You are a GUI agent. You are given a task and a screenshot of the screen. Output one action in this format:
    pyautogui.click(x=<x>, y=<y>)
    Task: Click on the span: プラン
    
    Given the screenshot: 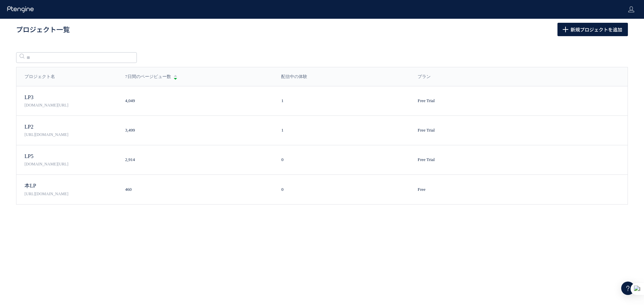 What is the action you would take?
    pyautogui.click(x=424, y=76)
    